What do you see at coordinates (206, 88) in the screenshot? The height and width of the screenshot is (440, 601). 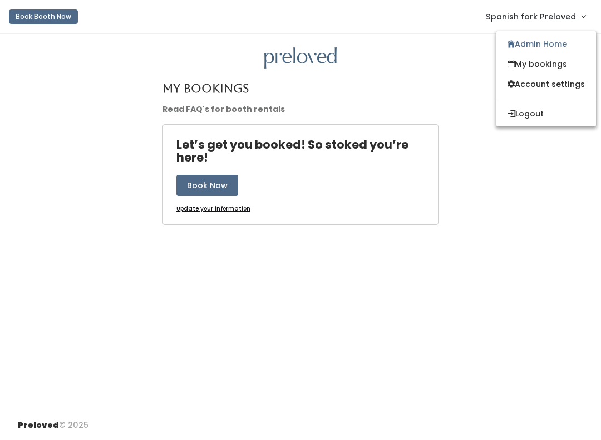 I see `h4: My Bookings` at bounding box center [206, 88].